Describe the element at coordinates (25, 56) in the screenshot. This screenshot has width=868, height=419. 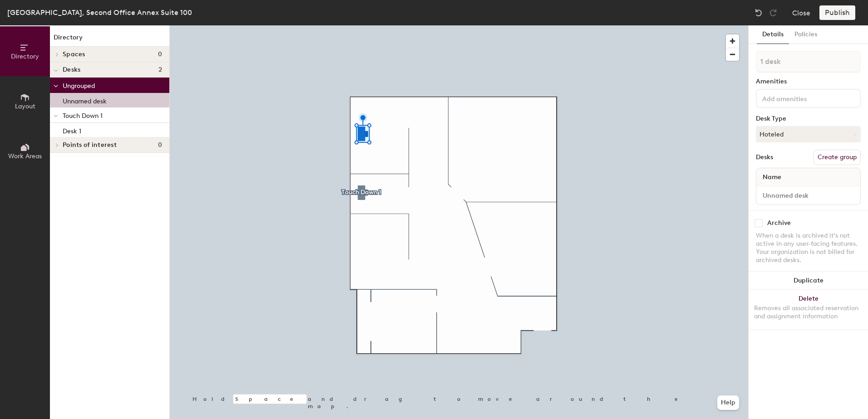
I see `span: Directory` at that location.